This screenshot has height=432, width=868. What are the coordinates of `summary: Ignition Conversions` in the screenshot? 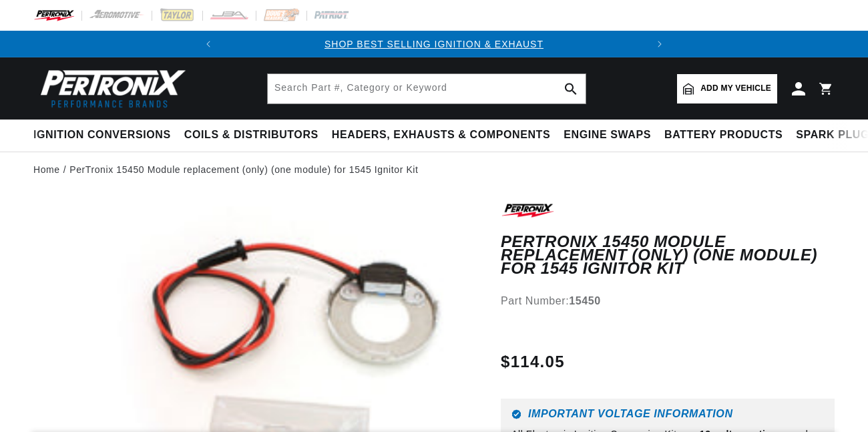 It's located at (105, 135).